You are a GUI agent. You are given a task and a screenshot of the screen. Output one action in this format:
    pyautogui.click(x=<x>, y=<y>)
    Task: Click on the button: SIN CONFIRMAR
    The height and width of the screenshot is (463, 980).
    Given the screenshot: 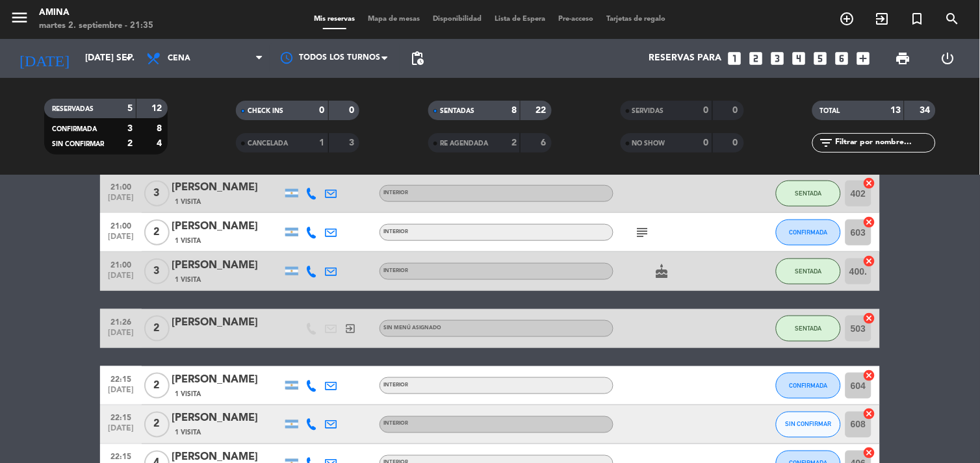 What is the action you would take?
    pyautogui.click(x=808, y=425)
    